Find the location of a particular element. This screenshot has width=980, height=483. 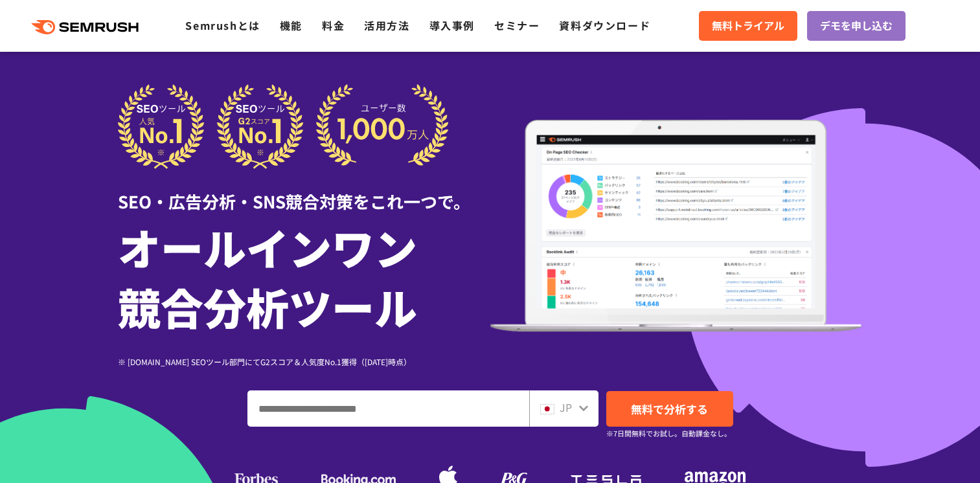

h1: オールインワン 競合分析ツール is located at coordinates (304, 276).